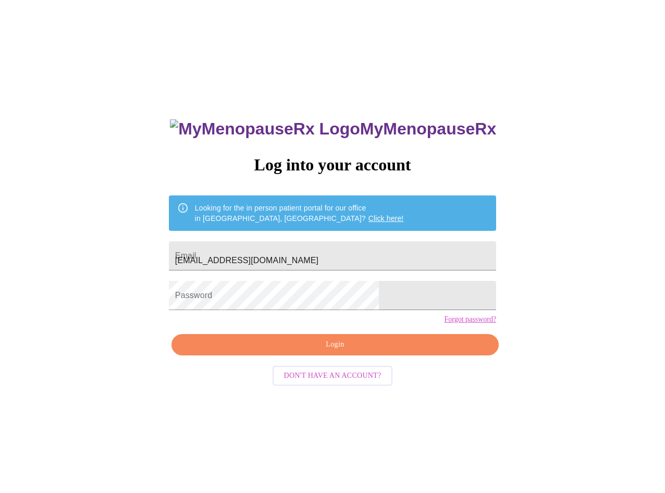 The height and width of the screenshot is (493, 665). I want to click on button: Don't have an account?, so click(332, 376).